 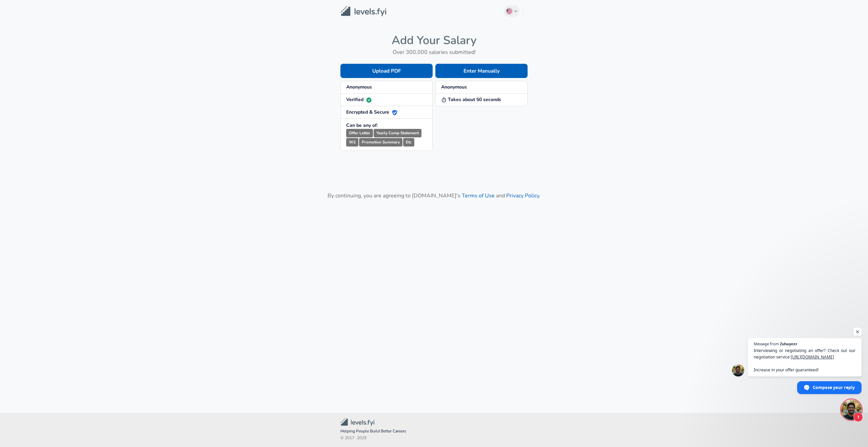 I want to click on small: Offer Letter, so click(x=360, y=133).